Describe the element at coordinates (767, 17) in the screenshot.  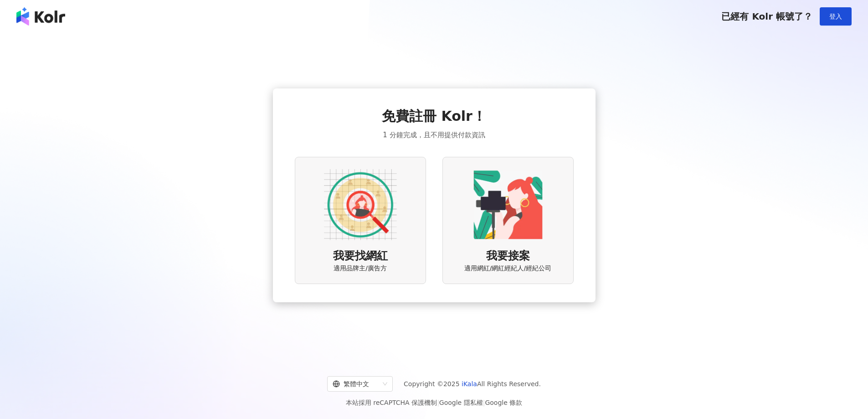
I see `span: 已經有 Kolr 帳號了？` at that location.